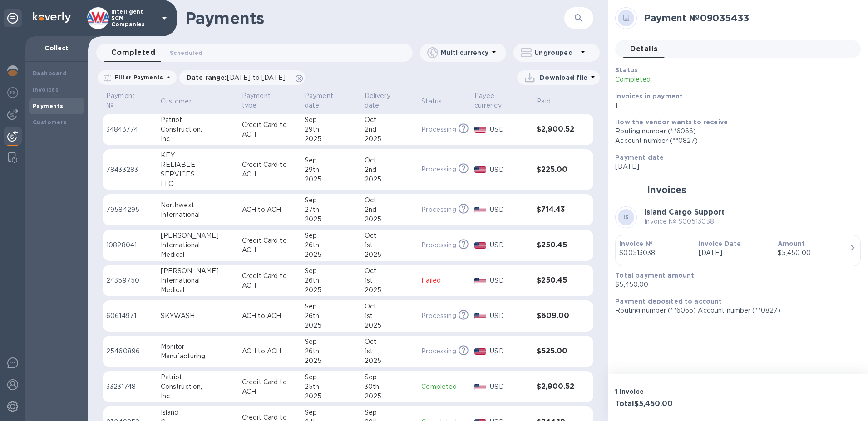  I want to click on span: Details, so click(643, 49).